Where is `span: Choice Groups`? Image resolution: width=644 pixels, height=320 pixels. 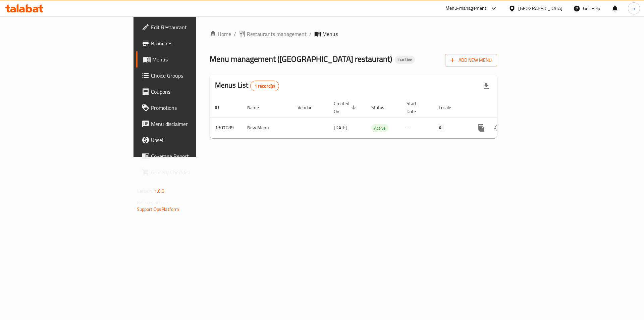
span: Choice Groups is located at coordinates (193, 75).